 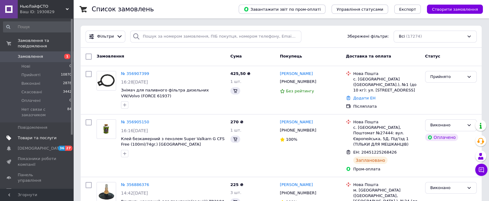 What do you see at coordinates (68, 148) in the screenshot?
I see `span: 27` at bounding box center [68, 148].